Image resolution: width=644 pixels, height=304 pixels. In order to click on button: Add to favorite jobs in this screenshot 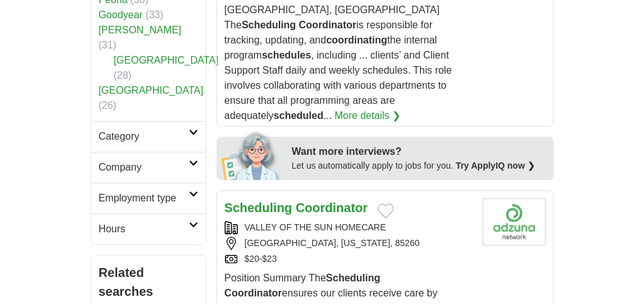, I will do `click(386, 211)`.